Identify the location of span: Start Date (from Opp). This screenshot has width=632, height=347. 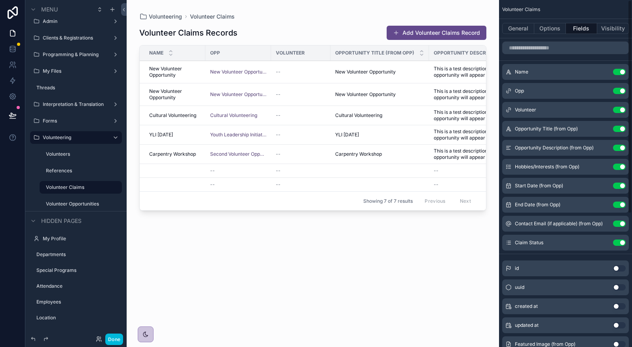
(539, 186).